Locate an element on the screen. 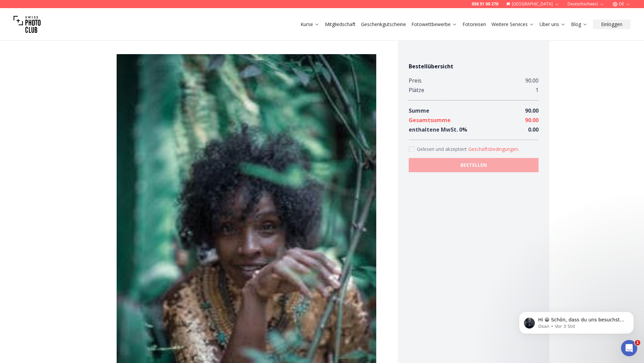  img: Profile image for Osan is located at coordinates (21, 26).